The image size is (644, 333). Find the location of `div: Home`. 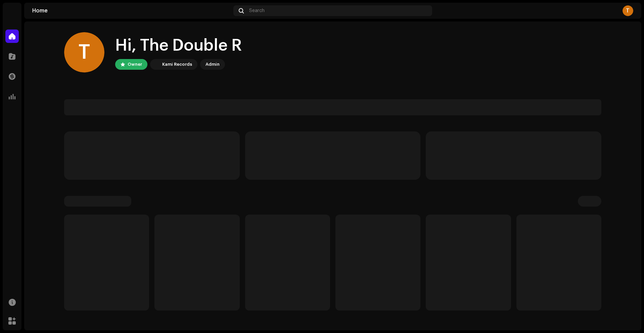

div: Home is located at coordinates (131, 11).